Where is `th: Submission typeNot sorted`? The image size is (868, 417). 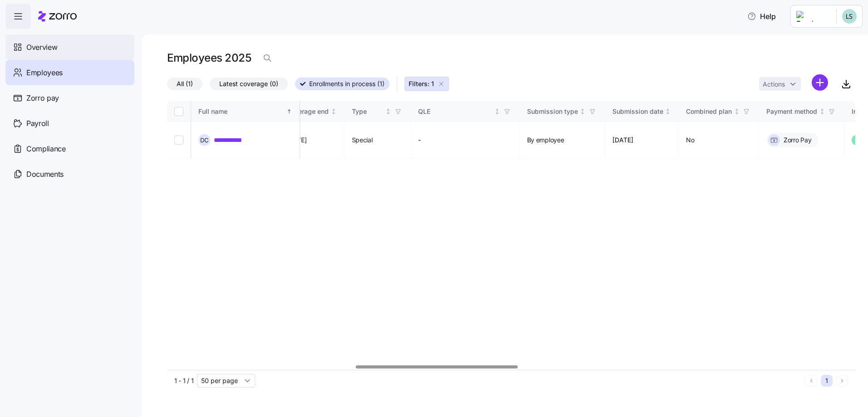
th: Submission typeNot sorted is located at coordinates (562, 112).